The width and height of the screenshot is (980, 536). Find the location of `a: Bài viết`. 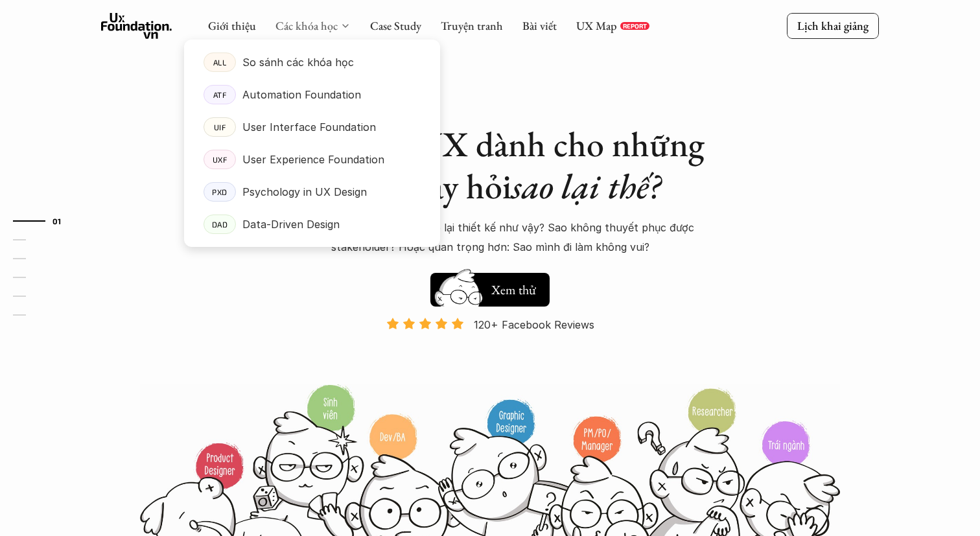

a: Bài viết is located at coordinates (539, 25).